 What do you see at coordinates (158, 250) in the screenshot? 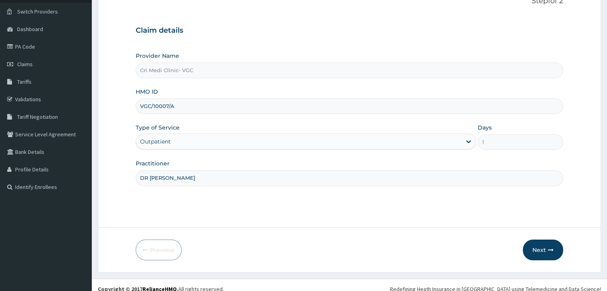
I see `button: Previous` at bounding box center [158, 250].